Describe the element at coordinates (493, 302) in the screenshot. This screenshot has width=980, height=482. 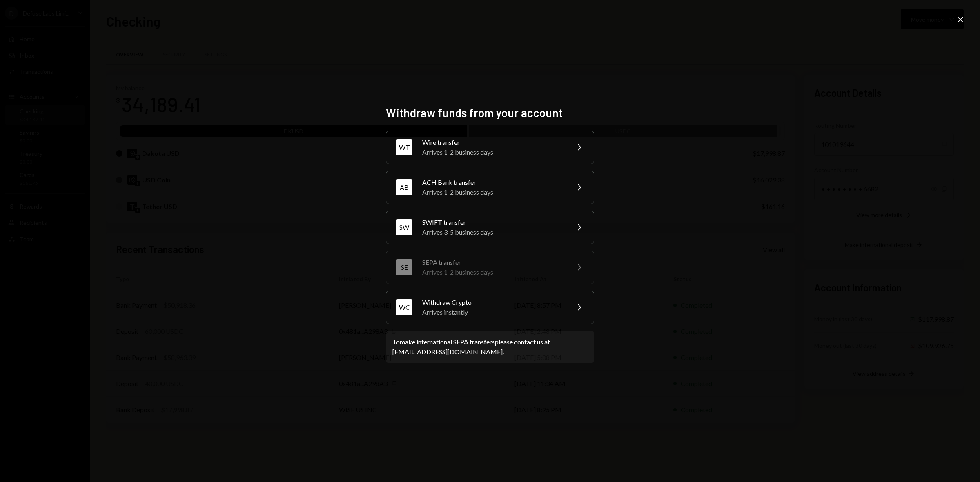
I see `div: Withdraw Crypto` at that location.